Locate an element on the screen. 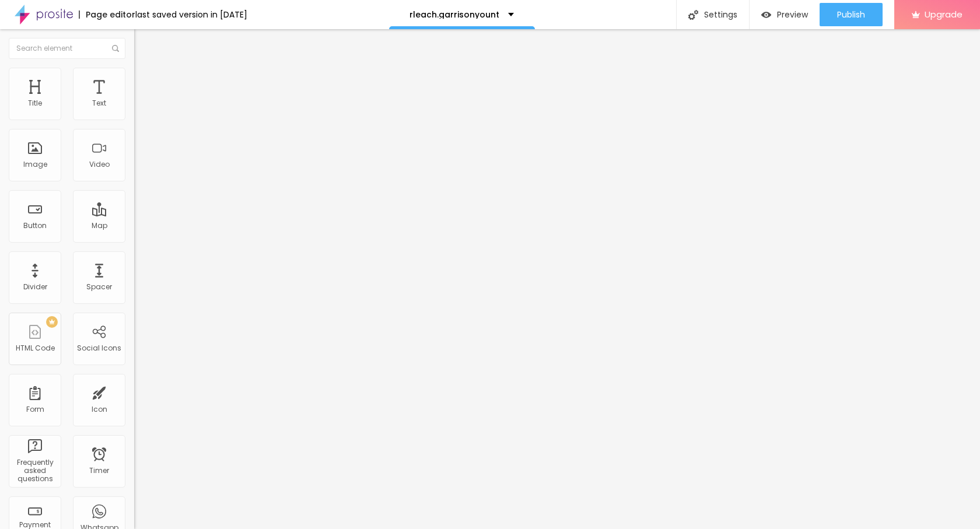 This screenshot has width=980, height=529. span: Preview is located at coordinates (792, 15).